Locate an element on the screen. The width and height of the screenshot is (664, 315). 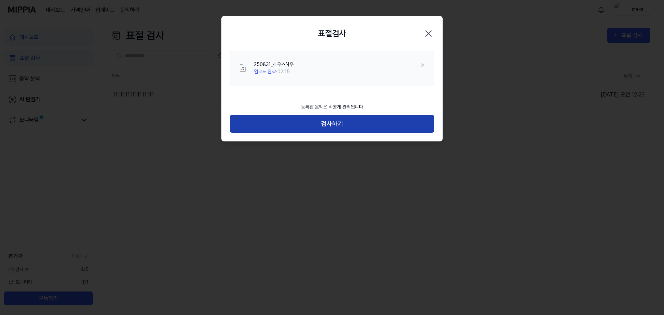
div: 등록된 음악은 비공개 관리됩니다 is located at coordinates (332, 107).